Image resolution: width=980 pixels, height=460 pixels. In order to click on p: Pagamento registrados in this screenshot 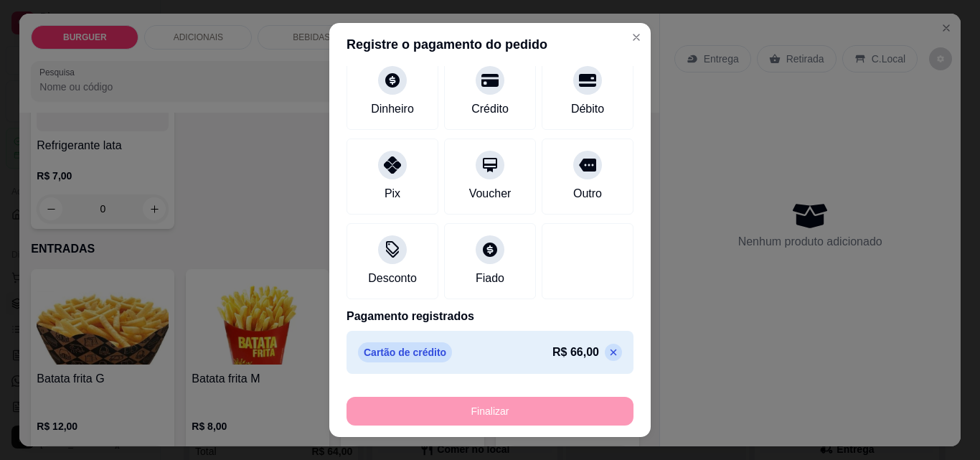, I will do `click(490, 316)`.